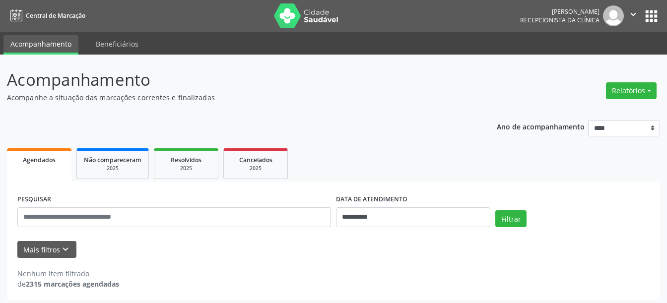 The width and height of the screenshot is (667, 303). I want to click on p: Acompanhamento, so click(235, 80).